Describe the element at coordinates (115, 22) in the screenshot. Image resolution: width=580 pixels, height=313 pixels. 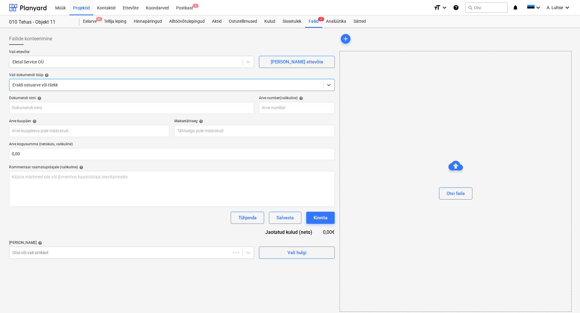
I see `div: Tellija leping` at that location.